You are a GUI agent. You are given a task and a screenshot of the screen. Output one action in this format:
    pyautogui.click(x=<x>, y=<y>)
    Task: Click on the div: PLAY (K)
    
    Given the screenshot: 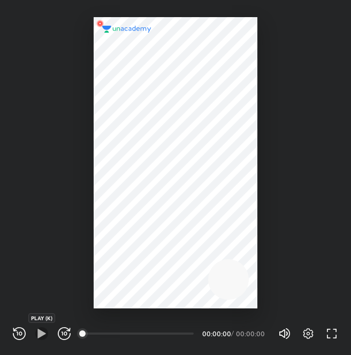 What is the action you would take?
    pyautogui.click(x=42, y=318)
    